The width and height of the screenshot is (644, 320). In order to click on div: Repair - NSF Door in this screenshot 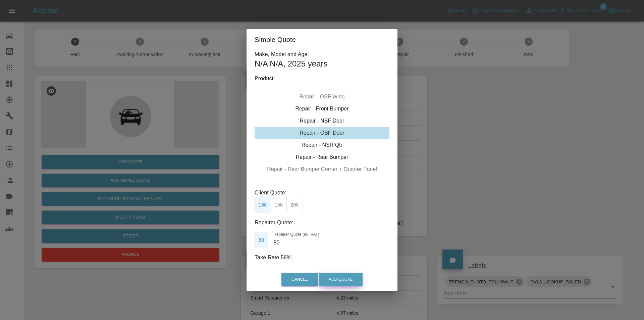, I will do `click(322, 121)`.